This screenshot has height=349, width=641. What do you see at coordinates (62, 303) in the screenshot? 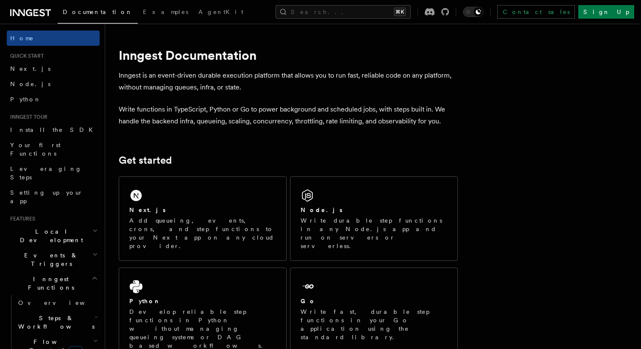
I see `span: Overview` at bounding box center [62, 303].